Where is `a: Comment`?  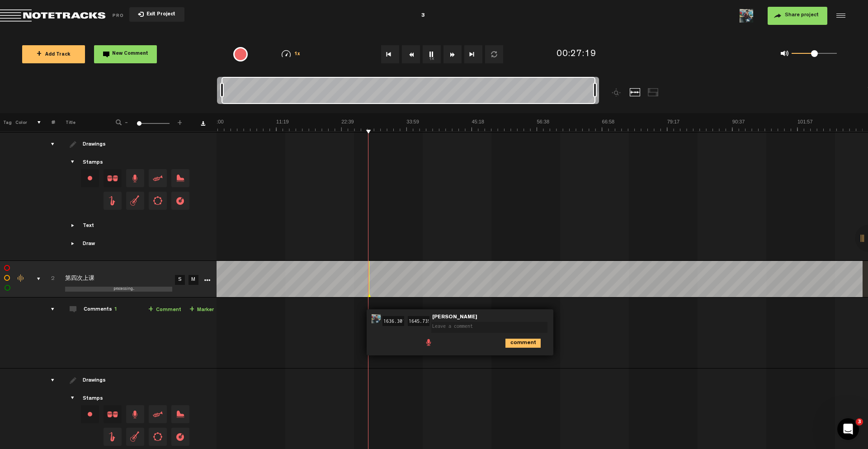
a: Comment is located at coordinates (165, 310).